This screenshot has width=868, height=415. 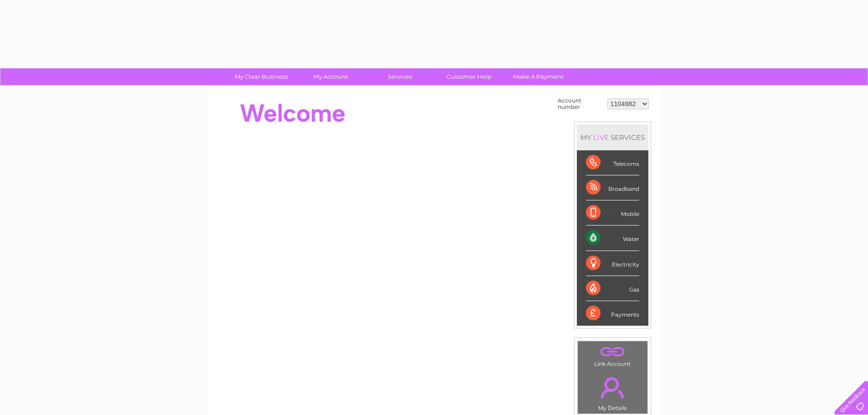 What do you see at coordinates (601, 137) in the screenshot?
I see `div: LIVE` at bounding box center [601, 137].